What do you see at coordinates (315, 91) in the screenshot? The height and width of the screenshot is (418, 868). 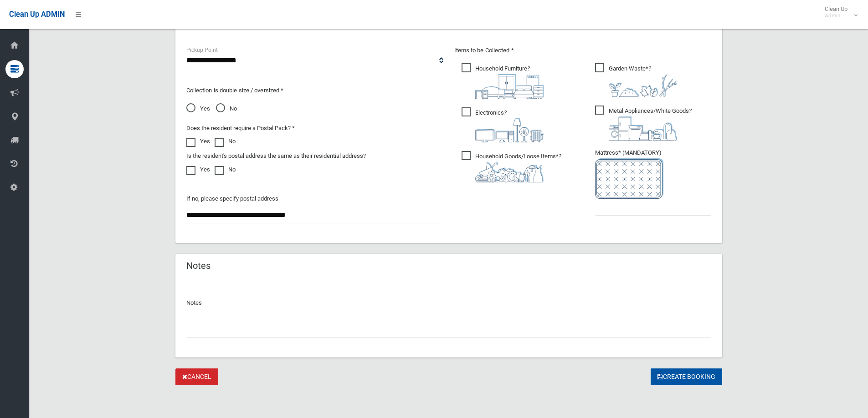 I see `p: Collection is double size / oversized *` at bounding box center [315, 91].